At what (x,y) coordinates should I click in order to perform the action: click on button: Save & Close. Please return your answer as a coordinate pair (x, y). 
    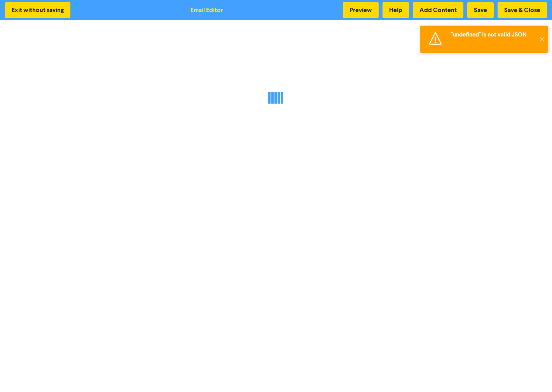
    Looking at the image, I should click on (522, 10).